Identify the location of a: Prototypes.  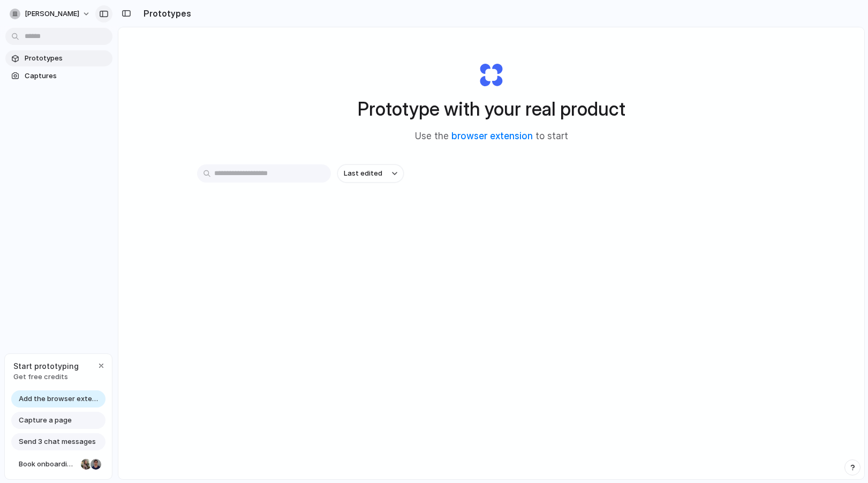
(59, 59).